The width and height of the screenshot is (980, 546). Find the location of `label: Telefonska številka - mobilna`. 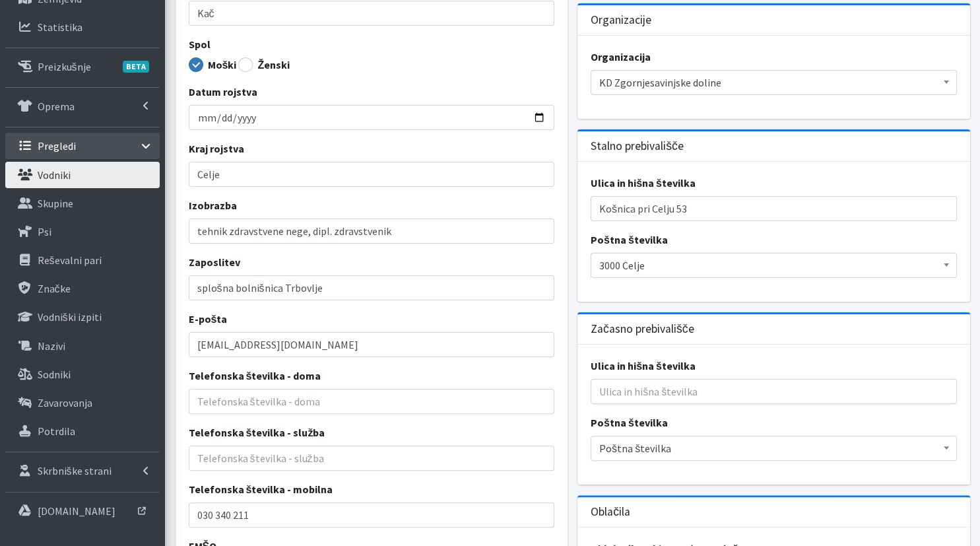

label: Telefonska številka - mobilna is located at coordinates (261, 489).